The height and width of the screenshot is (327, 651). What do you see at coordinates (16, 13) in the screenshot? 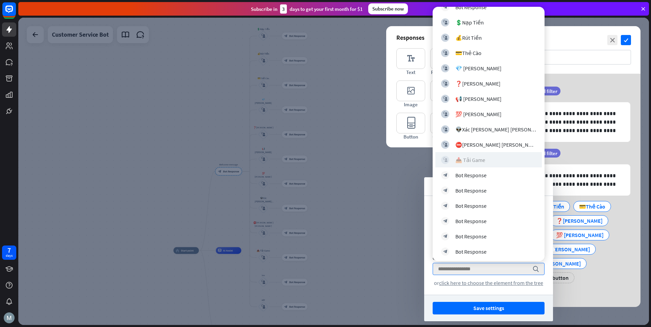
I see `button: Open LiveChat chat widget` at bounding box center [16, 13].